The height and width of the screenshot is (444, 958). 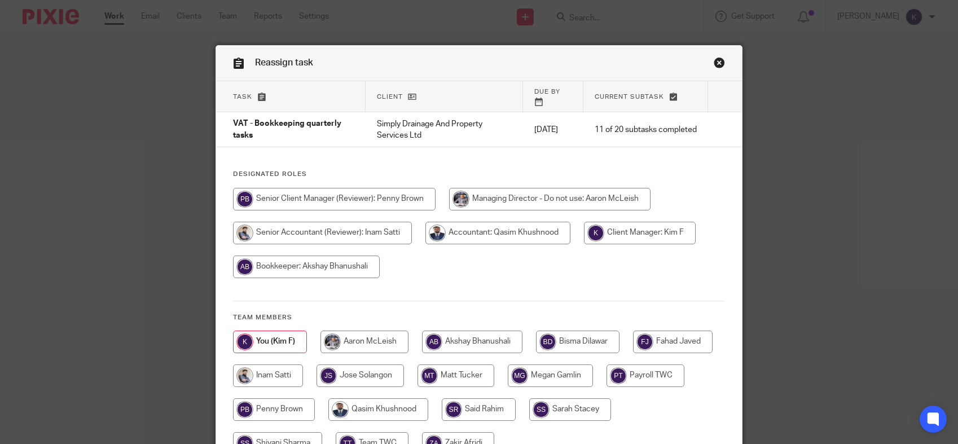 What do you see at coordinates (645, 130) in the screenshot?
I see `td: 11 of 20 subtasks completed` at bounding box center [645, 130].